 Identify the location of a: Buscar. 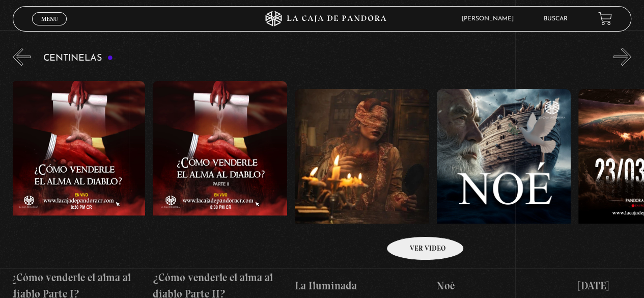
(555, 19).